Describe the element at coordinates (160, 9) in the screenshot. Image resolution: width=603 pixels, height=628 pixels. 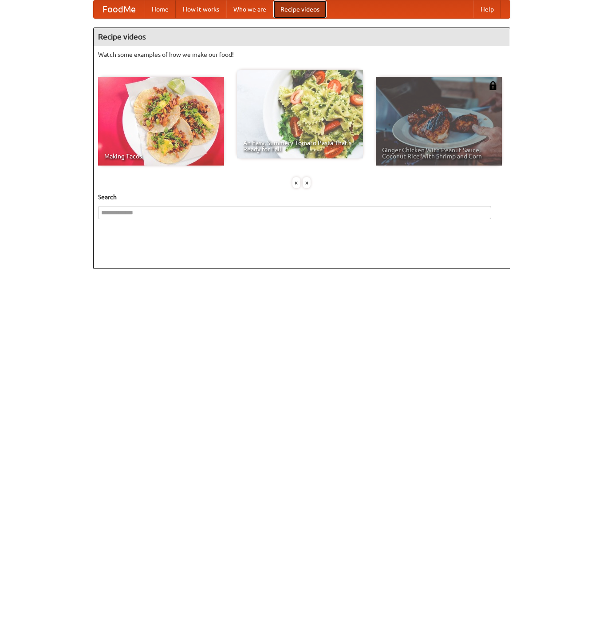
I see `a: Home` at that location.